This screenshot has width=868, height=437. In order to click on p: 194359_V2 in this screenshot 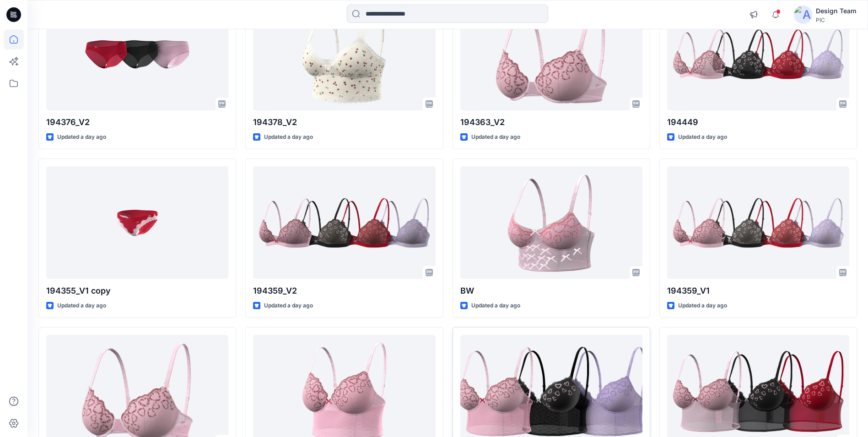, I will do `click(344, 291)`.